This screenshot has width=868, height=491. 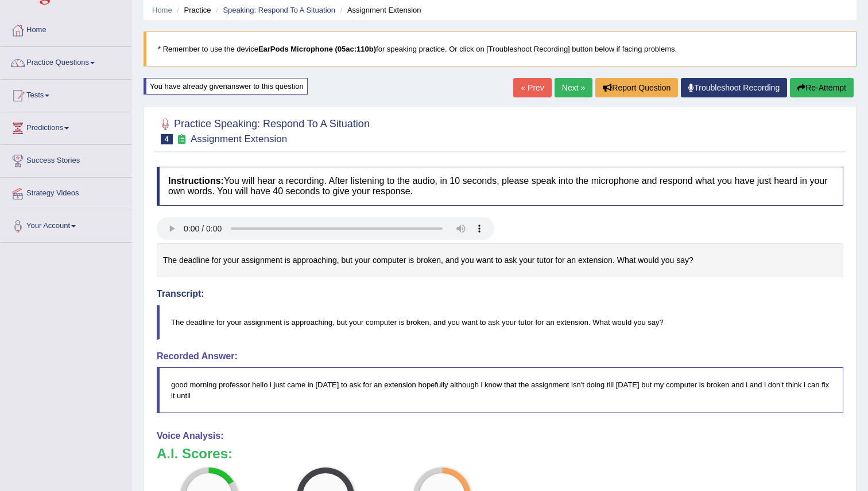 What do you see at coordinates (66, 126) in the screenshot?
I see `a: Predictions` at bounding box center [66, 126].